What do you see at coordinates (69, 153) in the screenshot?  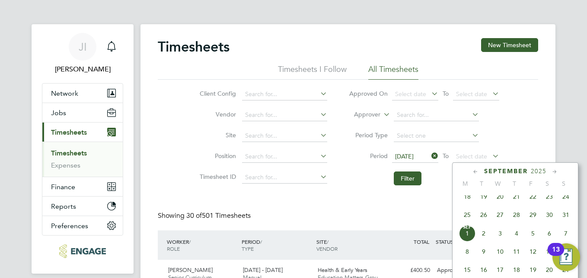 I see `a: Timesheets` at bounding box center [69, 153].